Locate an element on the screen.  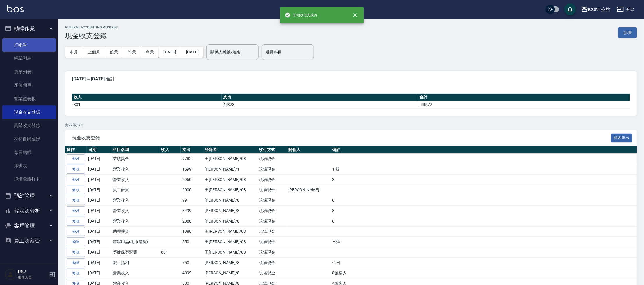
img: Logo is located at coordinates (15, 9).